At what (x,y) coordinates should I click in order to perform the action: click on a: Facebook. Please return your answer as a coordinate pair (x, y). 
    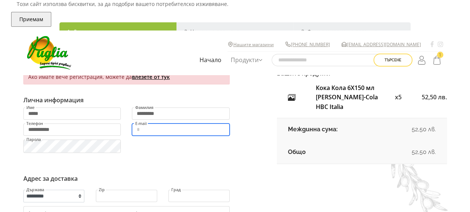
    Looking at the image, I should click on (432, 44).